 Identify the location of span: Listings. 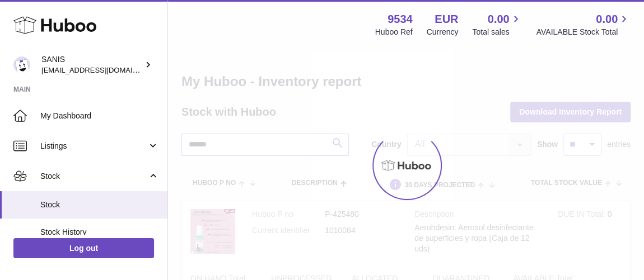
(93, 146).